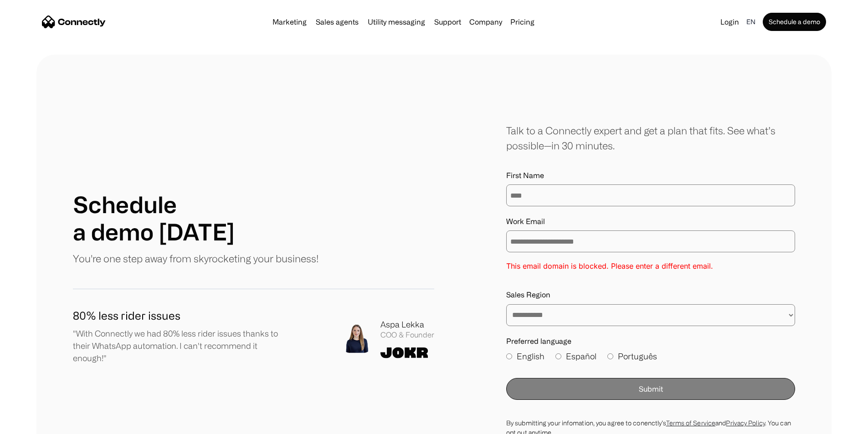 This screenshot has height=434, width=868. Describe the element at coordinates (651, 266) in the screenshot. I see `p: This email domain is blocked. Please enter a different email.` at that location.